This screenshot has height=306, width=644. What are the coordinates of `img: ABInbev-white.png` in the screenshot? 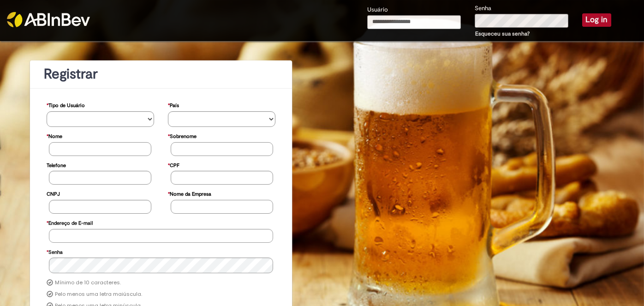 It's located at (48, 19).